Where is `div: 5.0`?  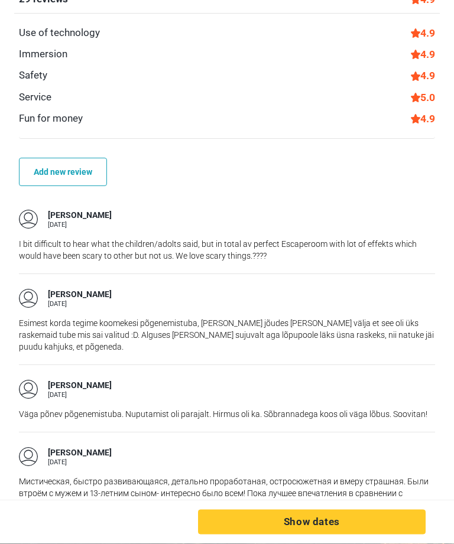 div: 5.0 is located at coordinates (422, 98).